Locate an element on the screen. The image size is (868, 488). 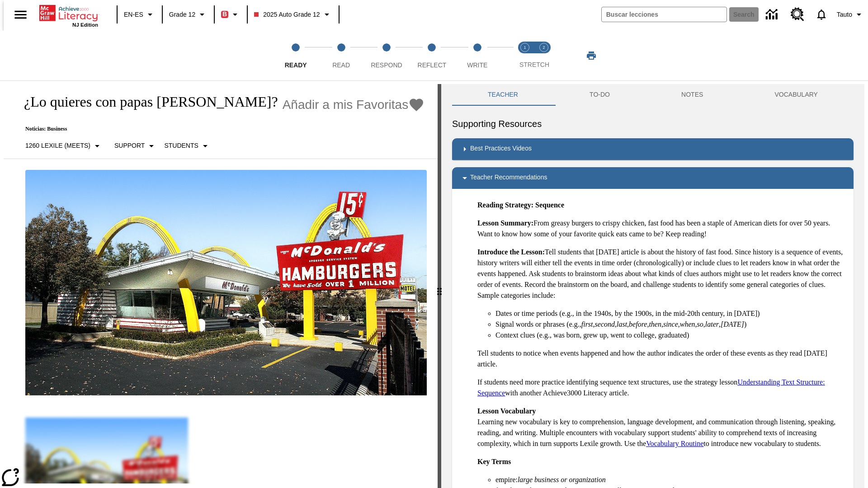
span: Añadir a mis Favoritas is located at coordinates (346, 105).